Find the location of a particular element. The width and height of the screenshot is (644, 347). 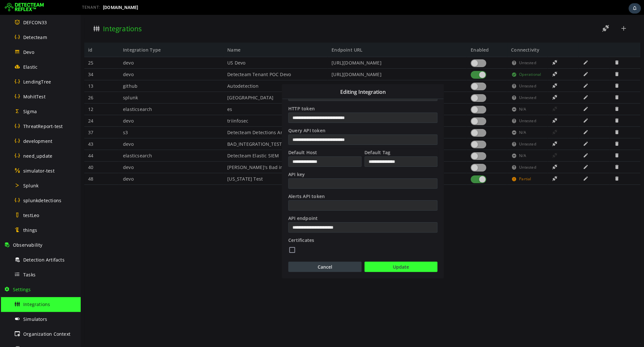

span: things is located at coordinates (30, 230).